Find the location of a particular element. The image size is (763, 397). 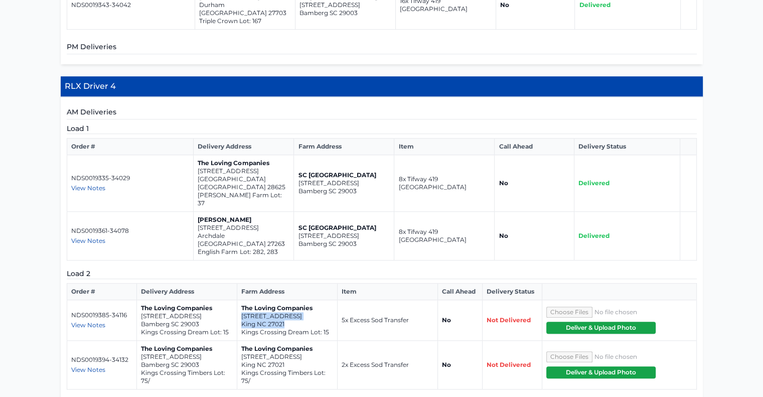

h5: Load 1 is located at coordinates (382, 128).